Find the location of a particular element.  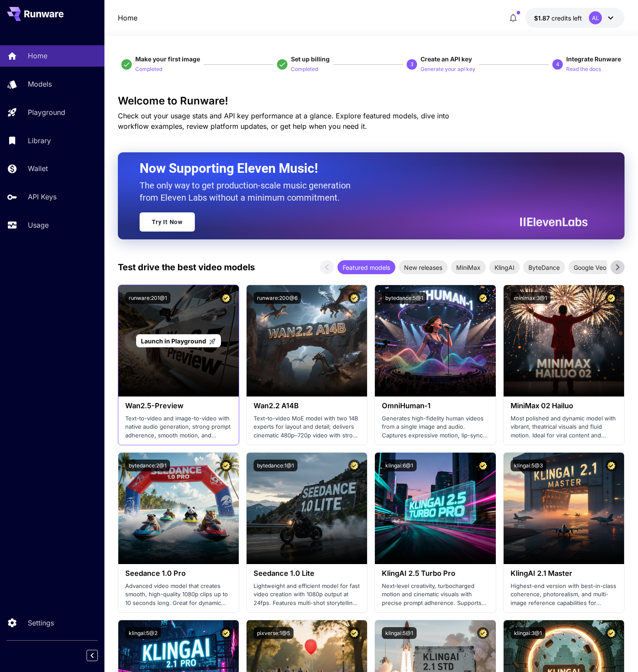

a: Try It Now is located at coordinates (167, 222).